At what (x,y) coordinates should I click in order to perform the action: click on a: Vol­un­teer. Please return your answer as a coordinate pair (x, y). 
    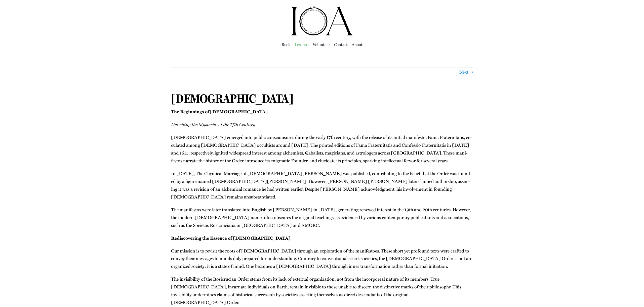
    Looking at the image, I should click on (321, 45).